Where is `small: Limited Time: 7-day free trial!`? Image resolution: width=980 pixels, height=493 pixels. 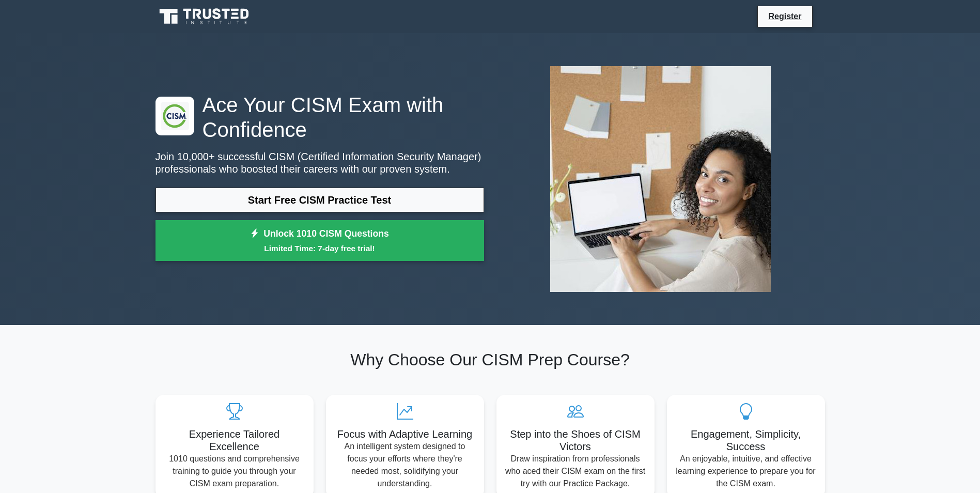
small: Limited Time: 7-day free trial! is located at coordinates (319, 248).